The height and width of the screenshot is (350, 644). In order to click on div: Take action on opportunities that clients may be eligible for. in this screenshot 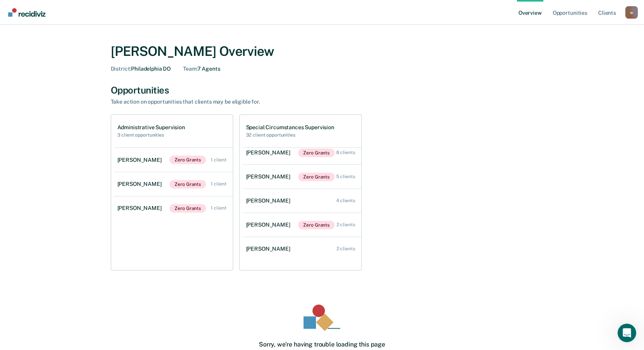, I will do `click(247, 101)`.